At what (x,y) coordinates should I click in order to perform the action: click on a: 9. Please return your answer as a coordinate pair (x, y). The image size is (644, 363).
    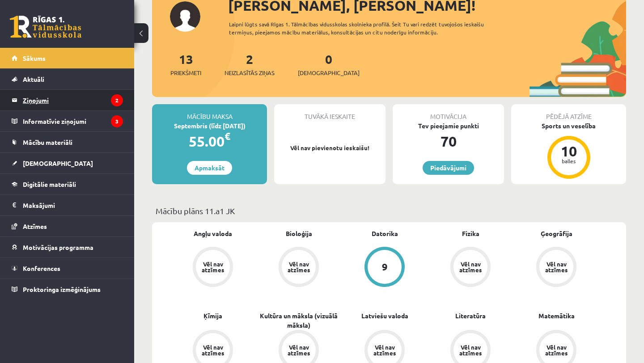
    Looking at the image, I should click on (384, 268).